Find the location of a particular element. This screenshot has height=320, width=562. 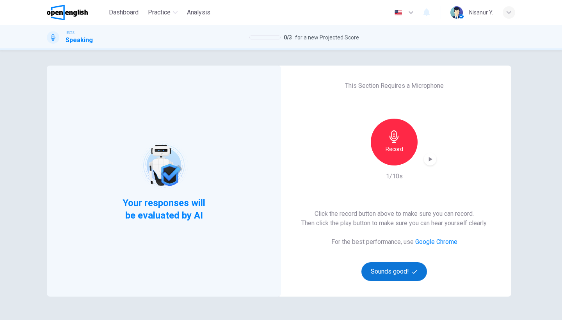

span: Practice is located at coordinates (159, 12).